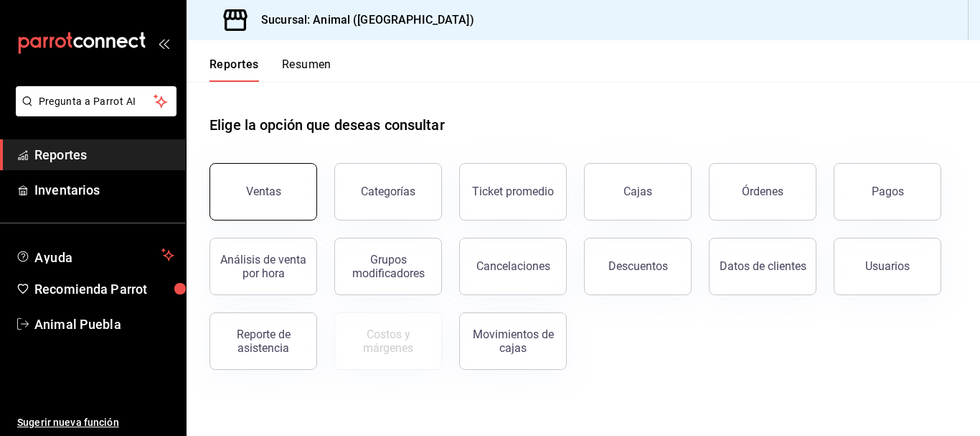  What do you see at coordinates (94, 111) in the screenshot?
I see `a: Pregunta a Parrot AI` at bounding box center [94, 111].